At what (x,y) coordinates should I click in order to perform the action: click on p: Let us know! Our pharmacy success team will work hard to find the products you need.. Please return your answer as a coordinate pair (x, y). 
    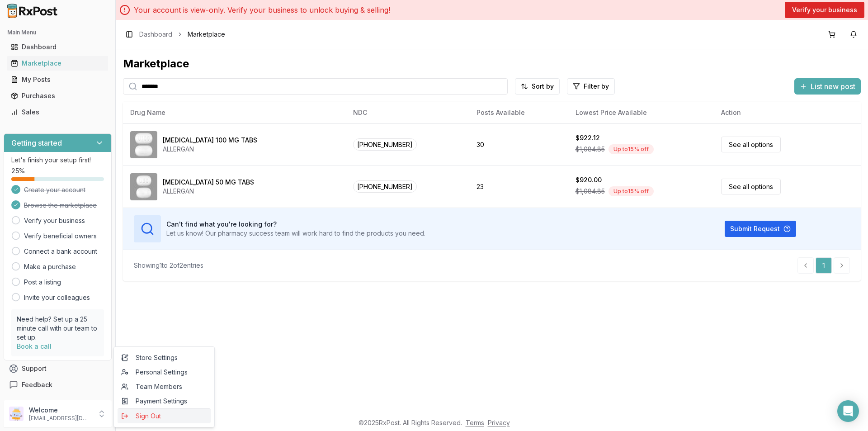
    Looking at the image, I should click on (296, 233).